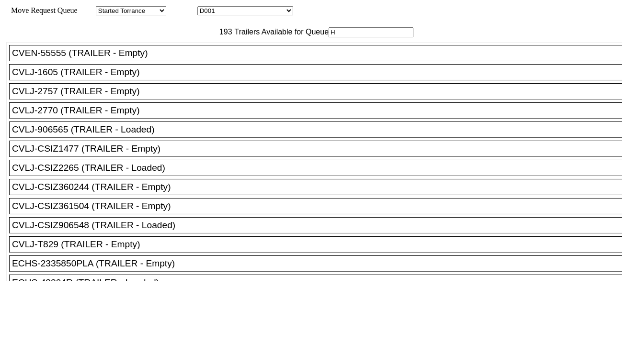 The image size is (628, 364). Describe the element at coordinates (281, 31) in the screenshot. I see `span: Trailers Available for Queue` at that location.